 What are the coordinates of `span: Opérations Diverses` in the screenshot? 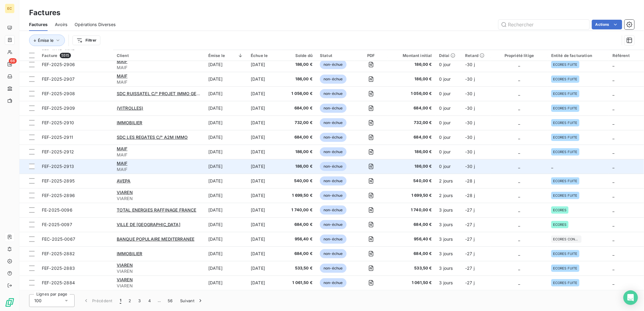 It's located at (95, 25).